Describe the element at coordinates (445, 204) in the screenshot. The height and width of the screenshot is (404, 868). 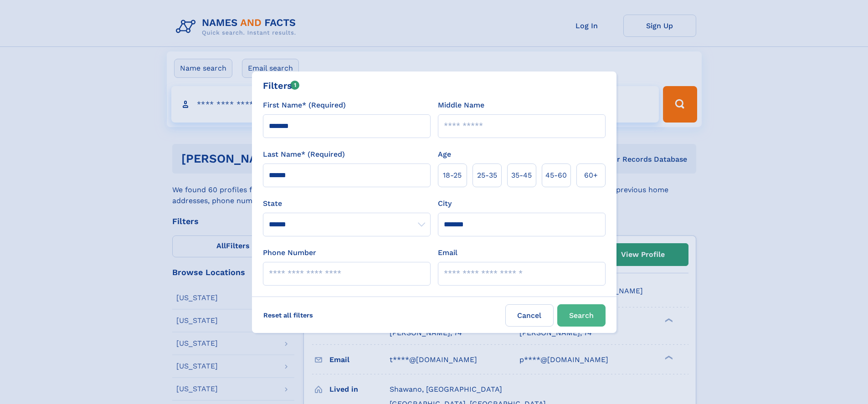
I see `label: City` at that location.